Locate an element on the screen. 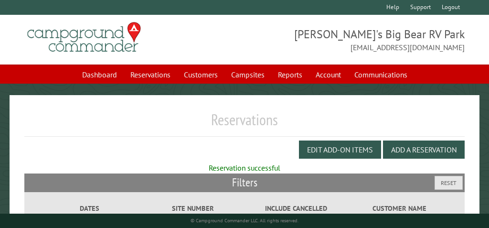 The height and width of the screenshot is (228, 489). a: Dashboard is located at coordinates (99, 74).